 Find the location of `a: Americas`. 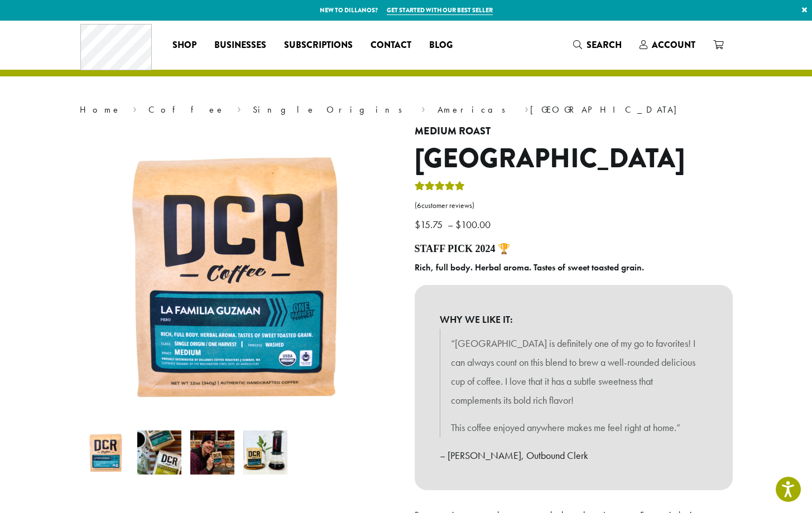

a: Americas is located at coordinates (474, 110).